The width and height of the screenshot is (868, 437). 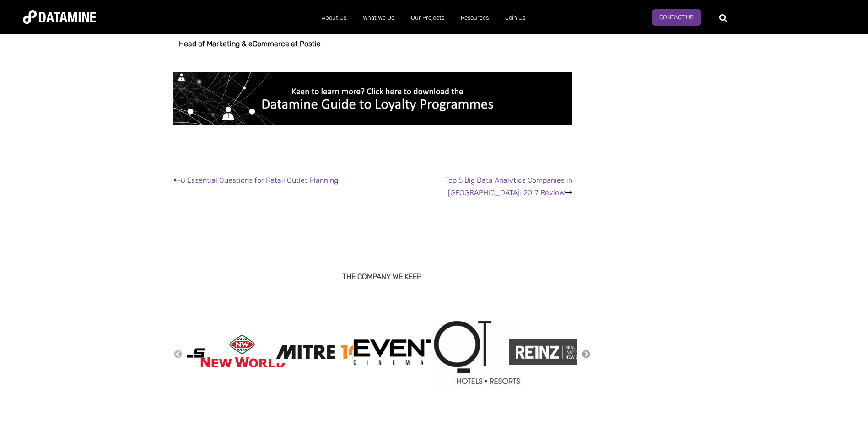 I want to click on img: reinz, so click(x=555, y=352).